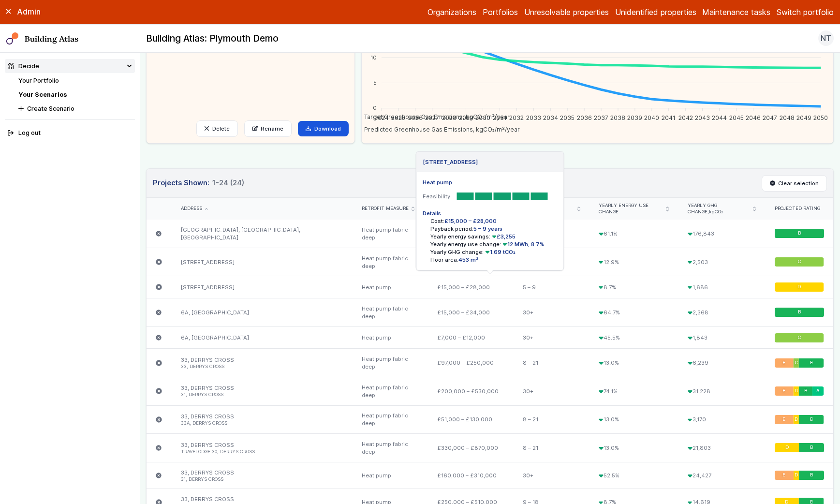 Image resolution: width=840 pixels, height=504 pixels. I want to click on div: £51,000 – £130,000, so click(470, 419).